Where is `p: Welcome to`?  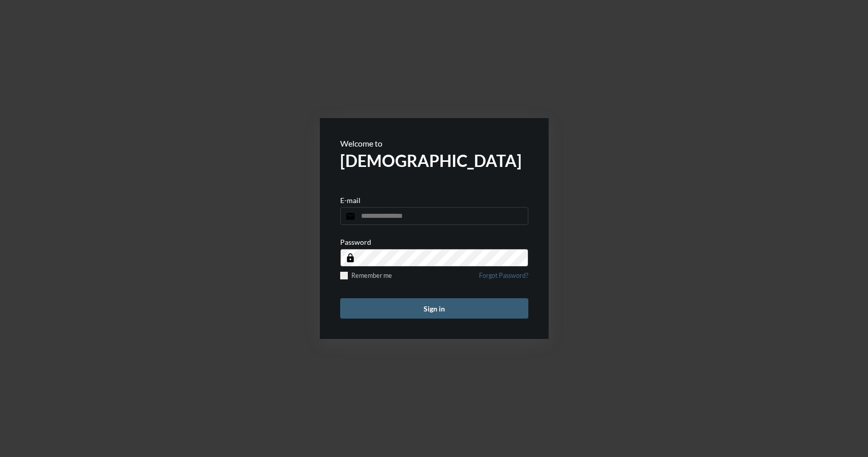
p: Welcome to is located at coordinates (434, 143).